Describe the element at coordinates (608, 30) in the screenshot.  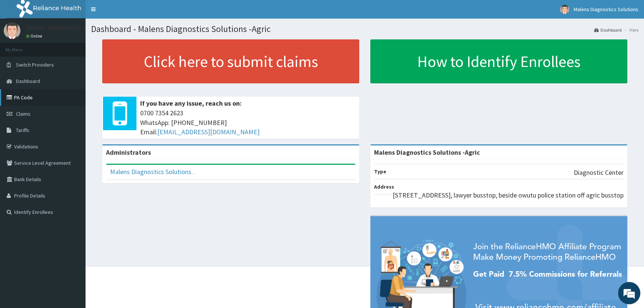
I see `a: Dashboard` at that location.